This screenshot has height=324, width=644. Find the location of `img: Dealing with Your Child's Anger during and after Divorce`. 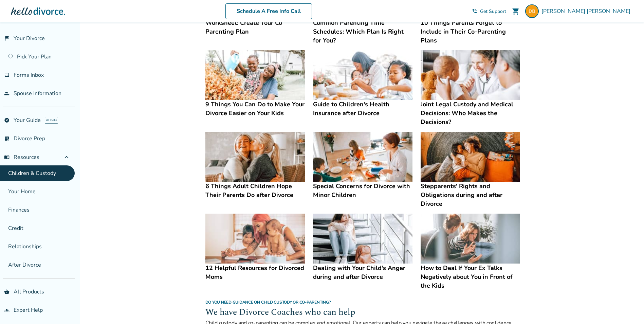

img: Dealing with Your Child's Anger during and after Divorce is located at coordinates (362, 238).